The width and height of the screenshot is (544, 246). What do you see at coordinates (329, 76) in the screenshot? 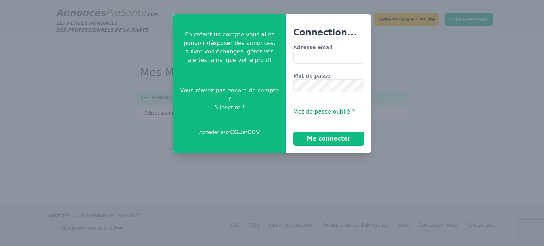
I see `label: Mot de passe` at bounding box center [329, 76].